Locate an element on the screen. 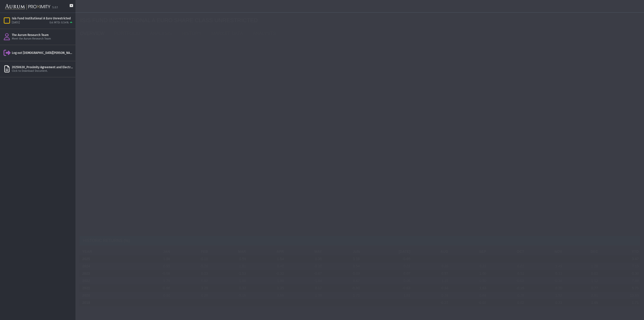 The width and height of the screenshot is (644, 320). div: The Aurum Research Team is located at coordinates (43, 35).